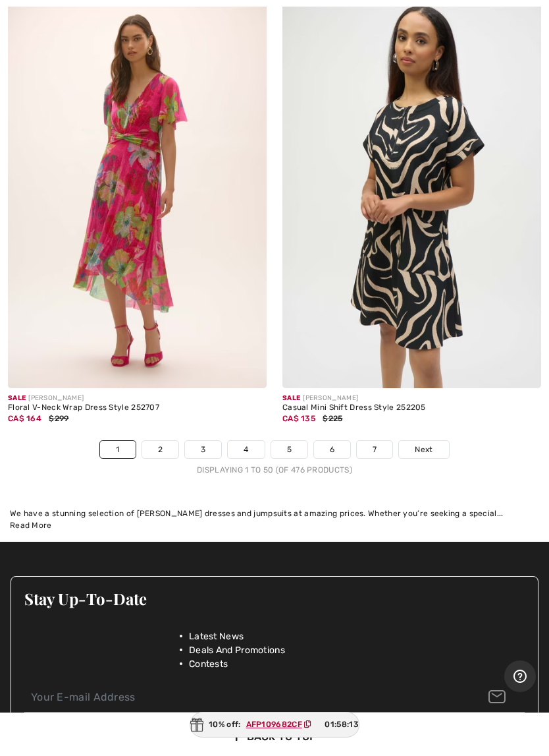  I want to click on div: Floral V-Neck Wrap Dress Style 252707, so click(137, 408).